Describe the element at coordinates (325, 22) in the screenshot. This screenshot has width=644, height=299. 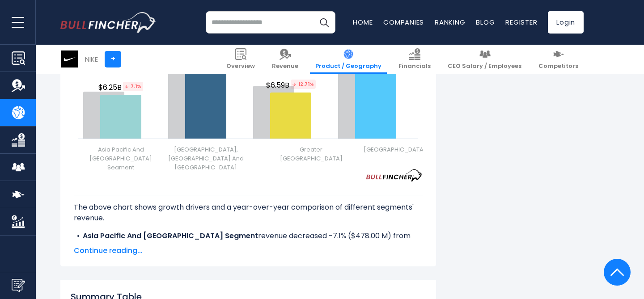
I see `button: Search` at that location.